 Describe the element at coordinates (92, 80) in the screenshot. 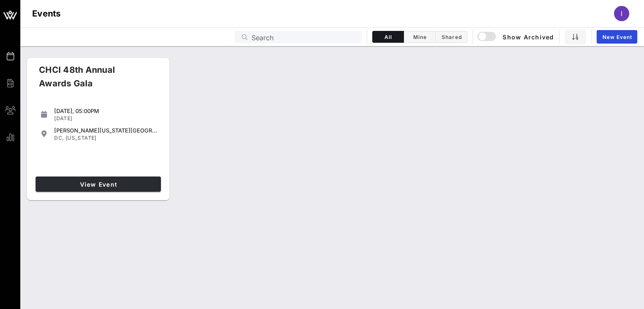

I see `div: CHCI 48th Annual Awards Gala` at that location.